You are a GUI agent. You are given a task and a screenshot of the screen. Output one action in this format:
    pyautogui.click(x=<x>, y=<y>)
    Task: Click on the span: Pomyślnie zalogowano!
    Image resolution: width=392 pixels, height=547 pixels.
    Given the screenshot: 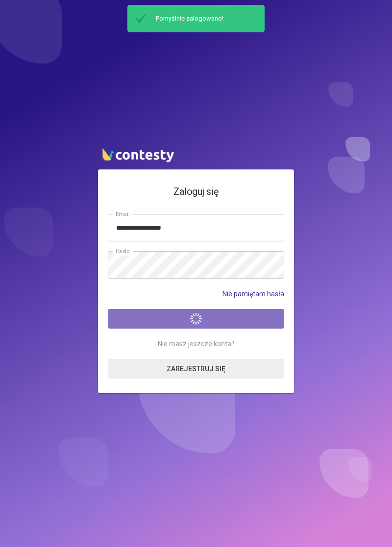 What is the action you would take?
    pyautogui.click(x=206, y=19)
    